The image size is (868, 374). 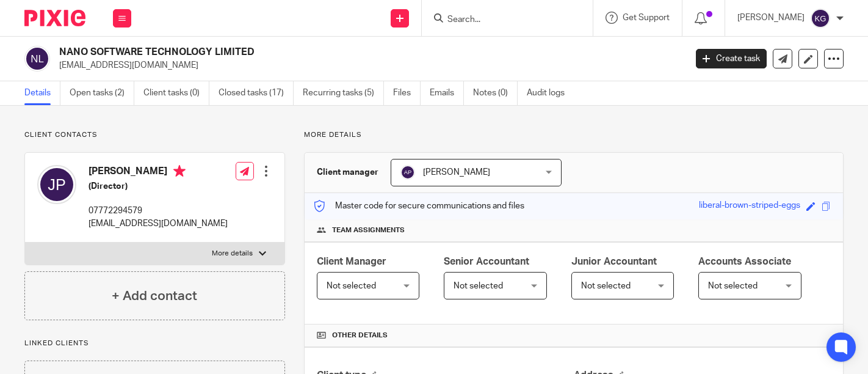 I want to click on input: Search, so click(x=501, y=20).